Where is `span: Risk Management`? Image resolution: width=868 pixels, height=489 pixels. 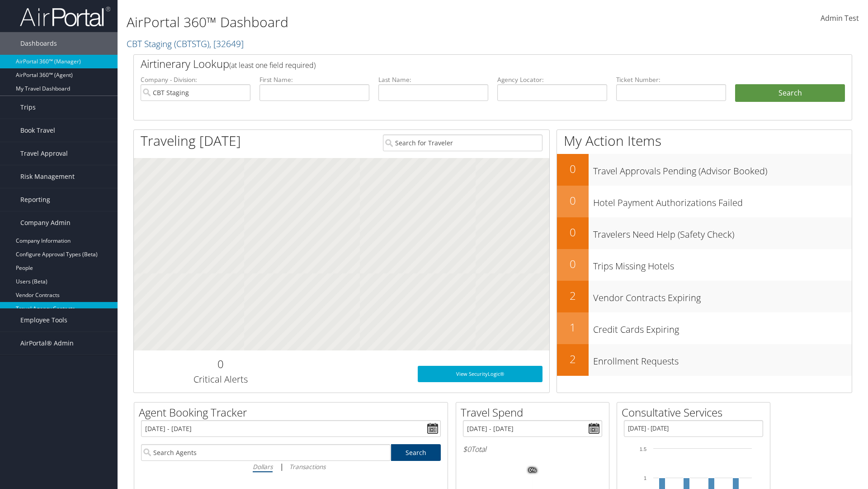 span: Risk Management is located at coordinates (48, 176).